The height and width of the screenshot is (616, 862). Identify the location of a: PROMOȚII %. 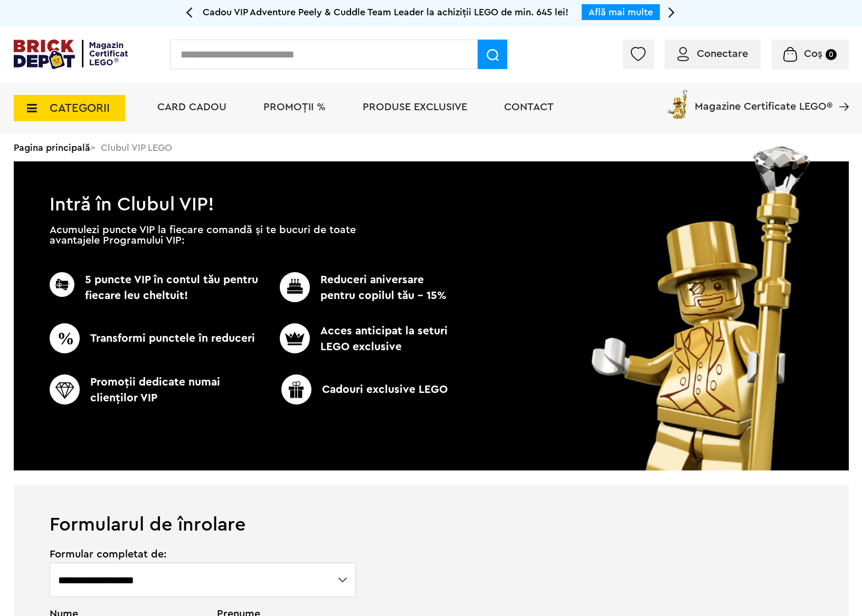
(295, 107).